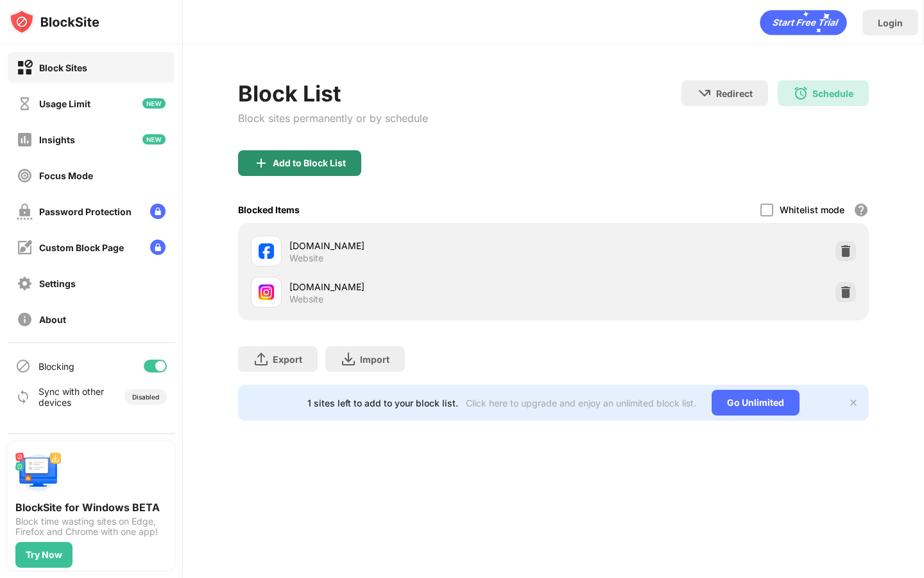 This screenshot has width=924, height=578. I want to click on div: Blocked Items, so click(269, 209).